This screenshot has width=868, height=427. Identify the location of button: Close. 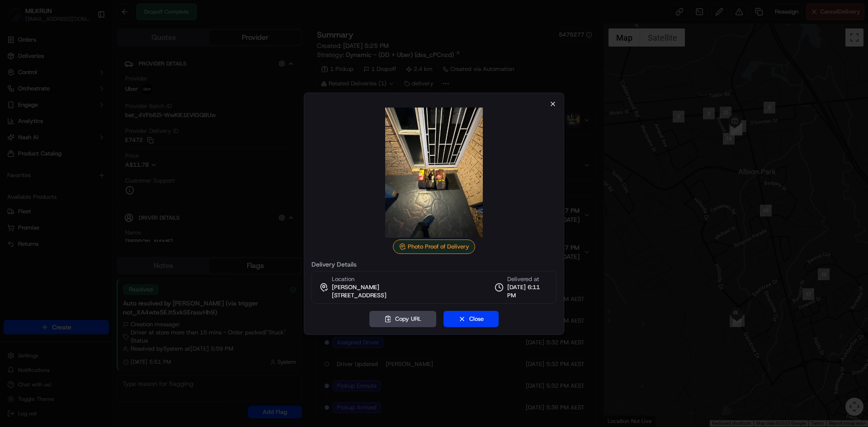
(471, 320).